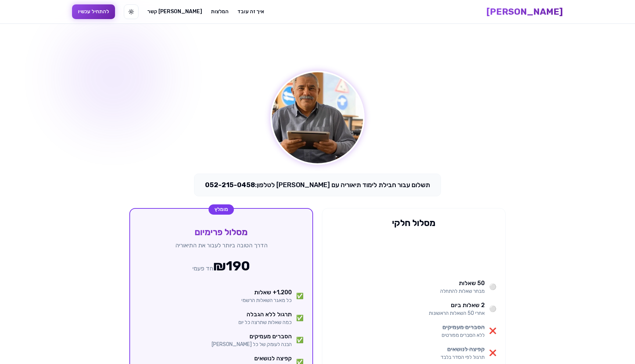  Describe the element at coordinates (468, 305) in the screenshot. I see `span: 2 שאלות ביום` at that location.